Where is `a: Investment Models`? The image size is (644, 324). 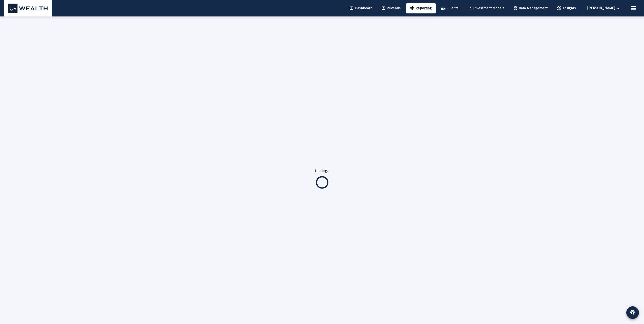 a: Investment Models is located at coordinates (486, 8).